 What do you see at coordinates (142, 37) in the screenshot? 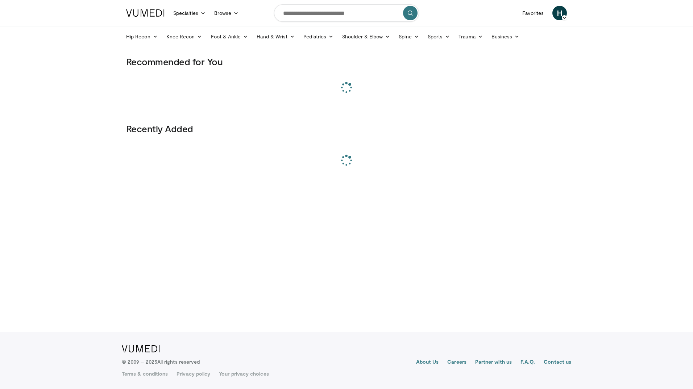
I see `a: Hip Recon` at bounding box center [142, 37].